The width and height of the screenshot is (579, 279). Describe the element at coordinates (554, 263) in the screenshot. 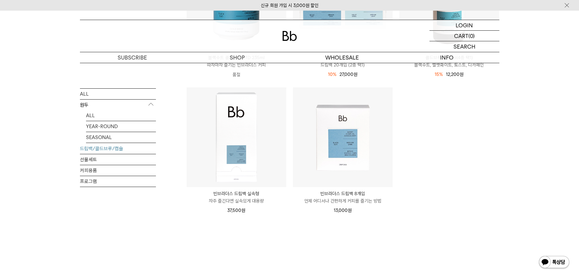

I see `img: 카카오톡 채널 1:1 채팅 버튼` at that location.